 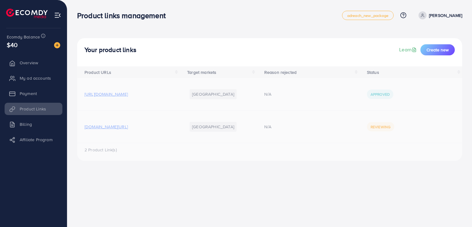 What do you see at coordinates (368, 15) in the screenshot?
I see `a: adreach_new_package` at bounding box center [368, 15].